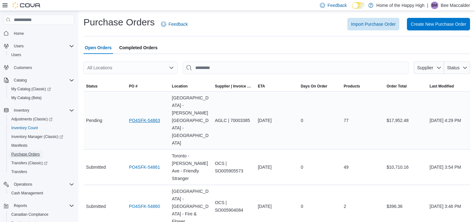 The height and width of the screenshot is (222, 475). I want to click on div: OCS | SO005904084, so click(233, 207).